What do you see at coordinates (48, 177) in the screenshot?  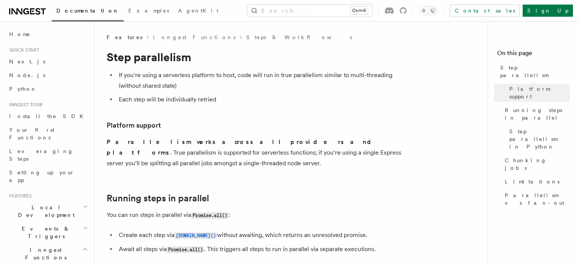 I see `a: Setting up your app` at bounding box center [48, 177].